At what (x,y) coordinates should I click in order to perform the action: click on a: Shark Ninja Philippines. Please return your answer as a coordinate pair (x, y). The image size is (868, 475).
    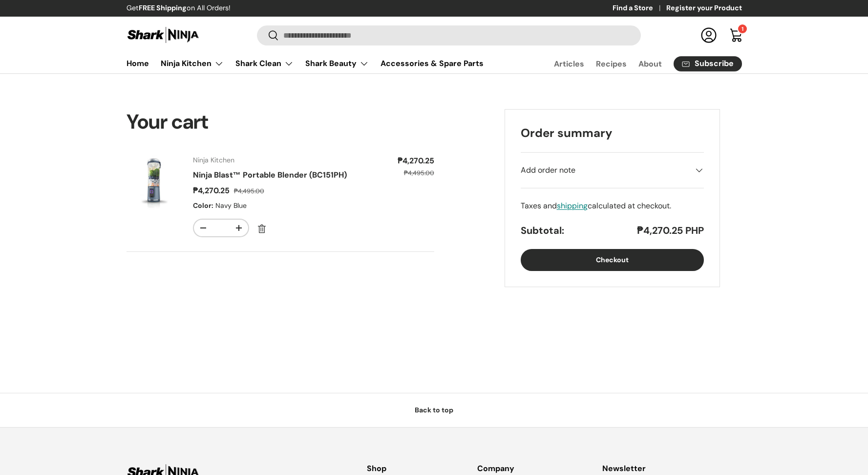
    Looking at the image, I should click on (163, 35).